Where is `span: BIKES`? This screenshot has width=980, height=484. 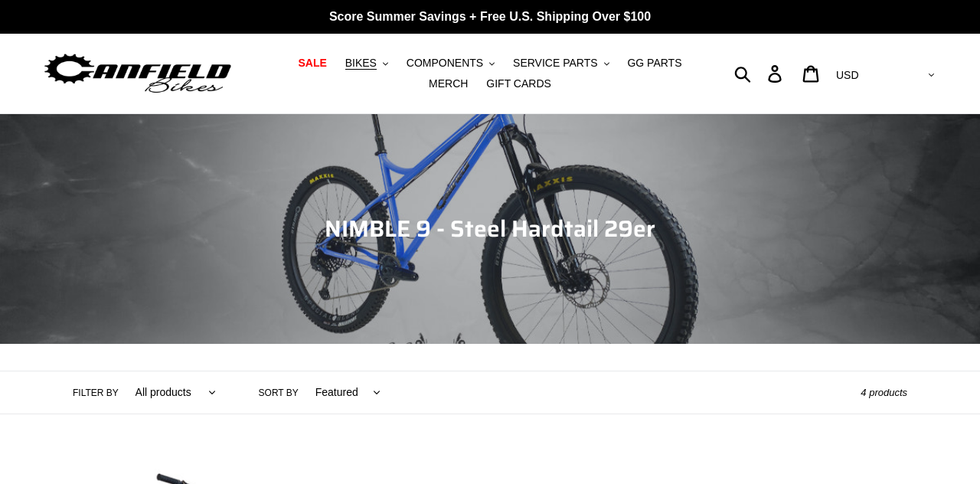 span: BIKES is located at coordinates (360, 62).